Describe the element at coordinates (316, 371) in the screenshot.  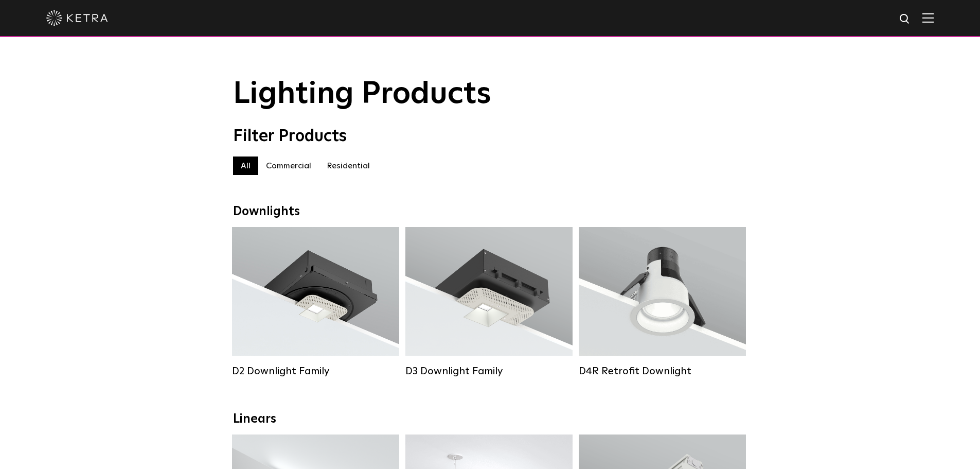
I see `div: D2 Downlight Family` at that location.